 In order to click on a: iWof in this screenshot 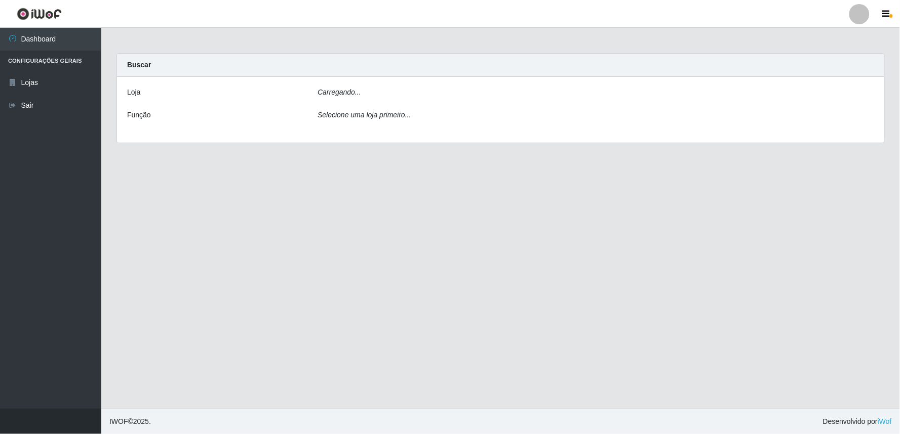, I will do `click(885, 422)`.